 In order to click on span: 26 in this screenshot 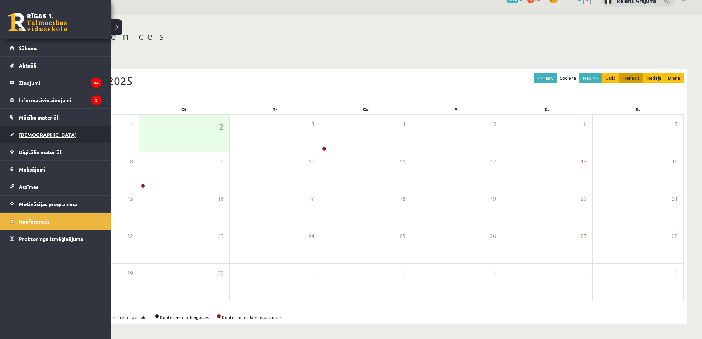, I will do `click(493, 236)`.